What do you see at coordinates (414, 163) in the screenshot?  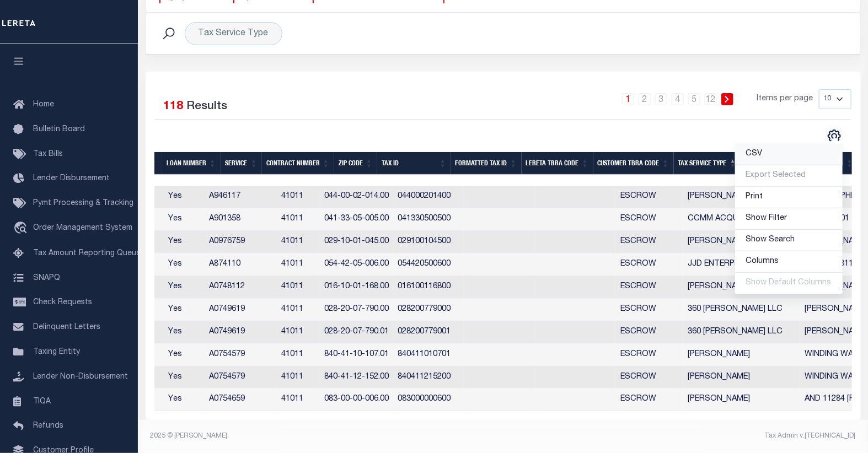 I see `th: Tax ID: activate to sort column ascending` at bounding box center [414, 163].